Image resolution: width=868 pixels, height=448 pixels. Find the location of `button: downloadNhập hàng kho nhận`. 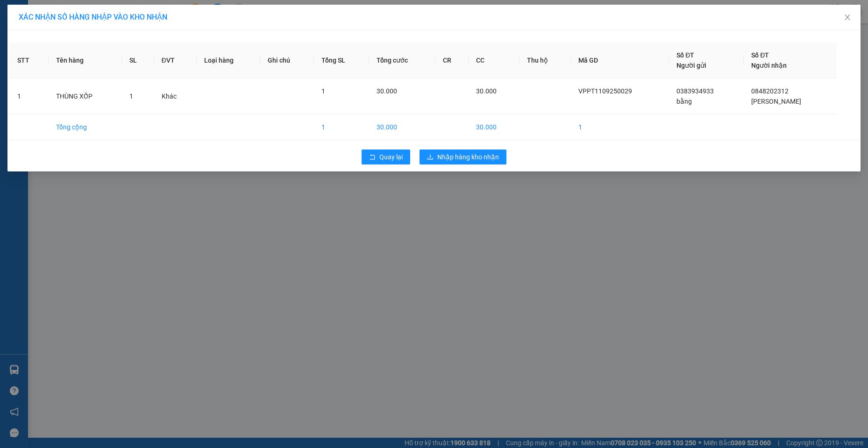

button: downloadNhập hàng kho nhận is located at coordinates (463, 157).